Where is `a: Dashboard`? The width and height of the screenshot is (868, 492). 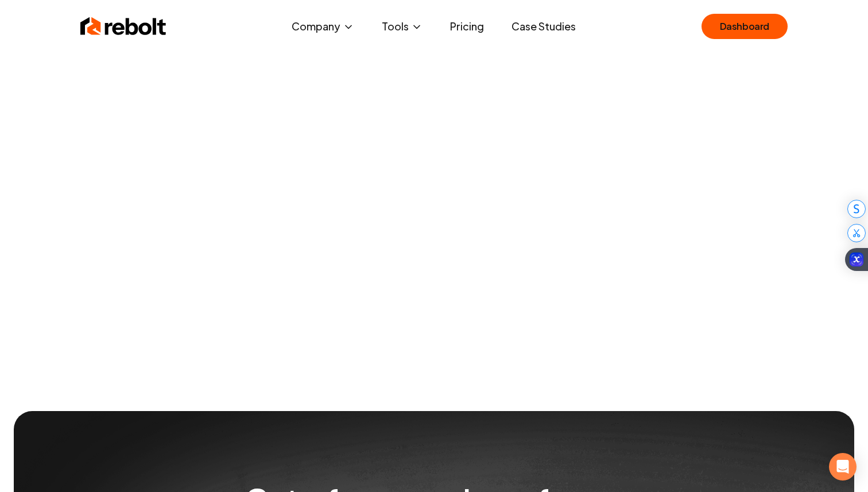 a: Dashboard is located at coordinates (744, 26).